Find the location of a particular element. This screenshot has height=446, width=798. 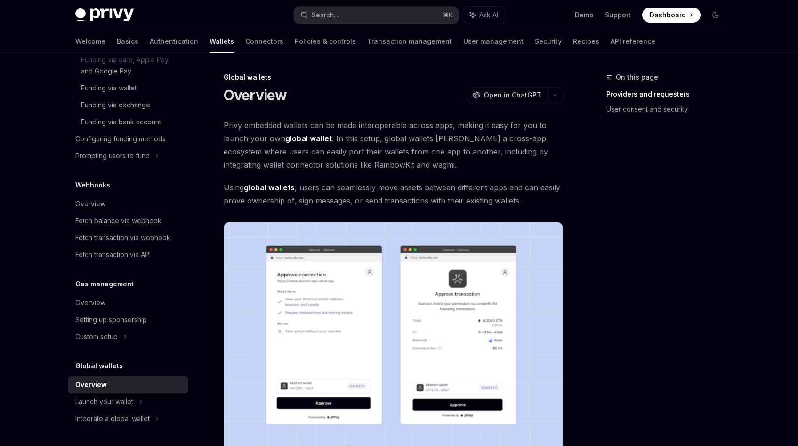

a: Welcome is located at coordinates (90, 41).